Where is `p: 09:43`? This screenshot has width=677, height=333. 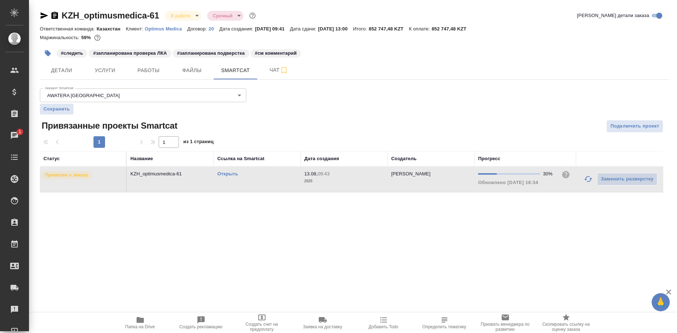 p: 09:43 is located at coordinates (323, 173).